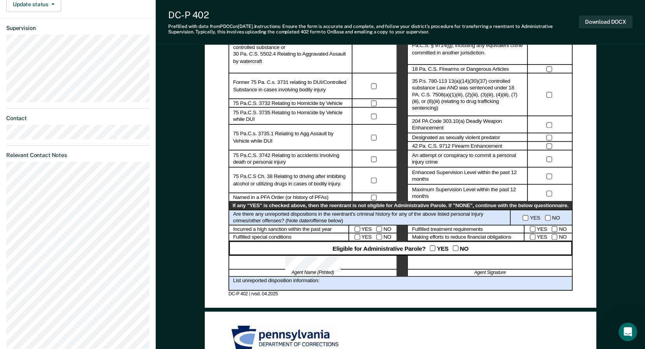  I want to click on div: DC-P 402 | rvsd. 04.2025, so click(400, 294).